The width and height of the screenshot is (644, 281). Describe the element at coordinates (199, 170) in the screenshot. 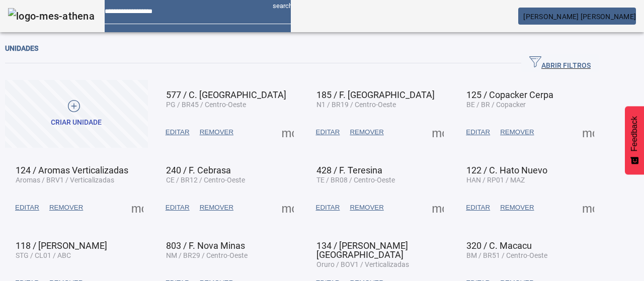

I see `span: 240 / F. Cebrasa` at that location.